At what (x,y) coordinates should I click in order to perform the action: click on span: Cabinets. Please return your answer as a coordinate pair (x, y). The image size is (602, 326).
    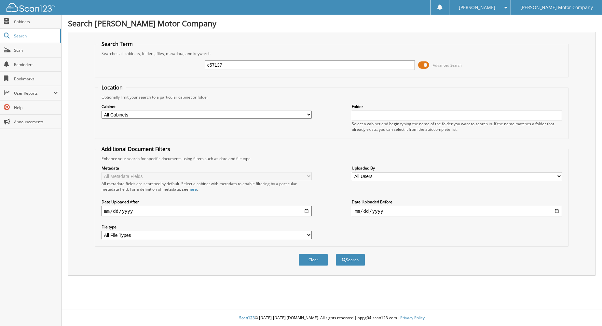
    Looking at the image, I should click on (36, 21).